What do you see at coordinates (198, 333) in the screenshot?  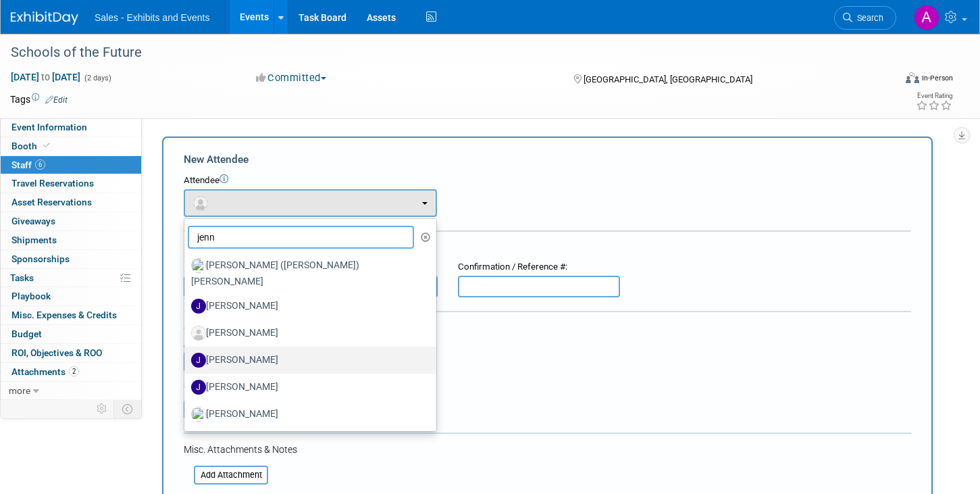 I see `img: Associate-Profile-5.png` at bounding box center [198, 333].